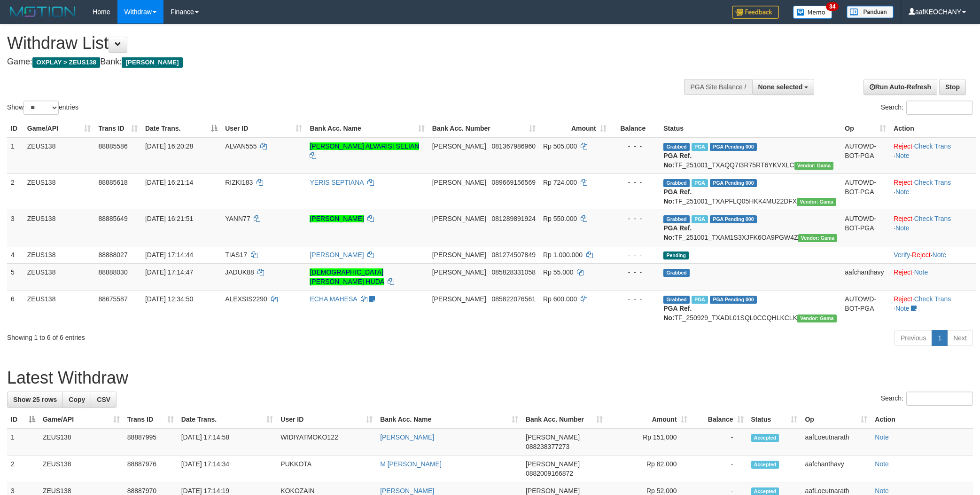 This screenshot has width=980, height=495. I want to click on th: Bank Acc. Name: activate to sort column ascending, so click(449, 419).